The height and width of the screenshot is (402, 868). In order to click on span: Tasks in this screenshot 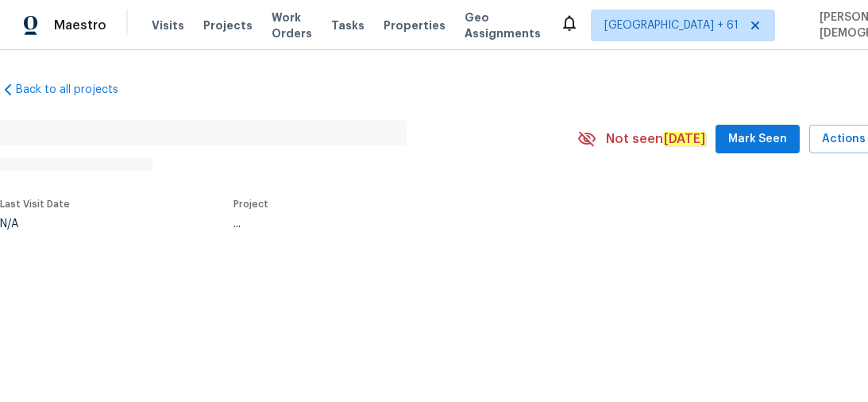, I will do `click(348, 25)`.